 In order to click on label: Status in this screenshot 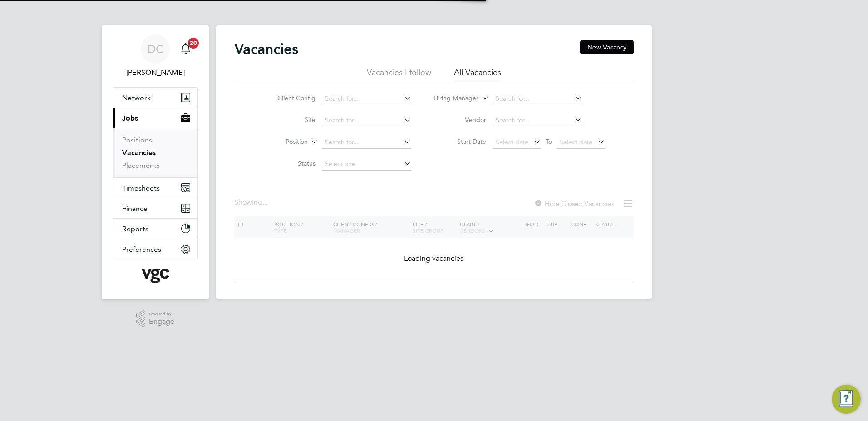, I will do `click(289, 163)`.